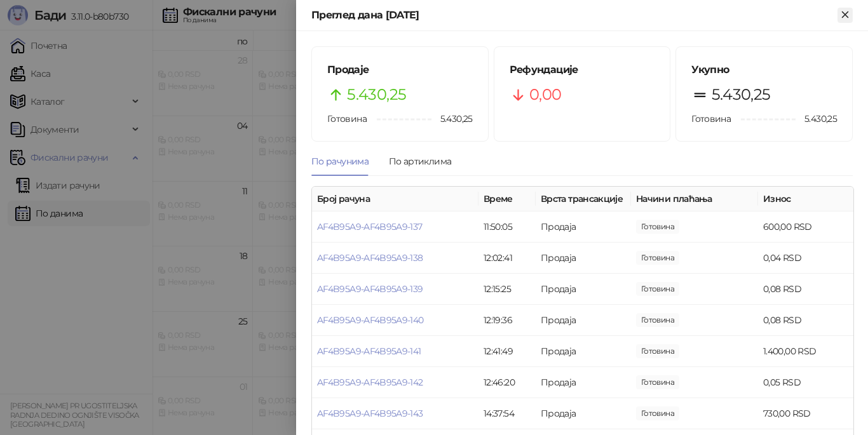  What do you see at coordinates (507, 320) in the screenshot?
I see `td: 12:19:36` at bounding box center [507, 320].